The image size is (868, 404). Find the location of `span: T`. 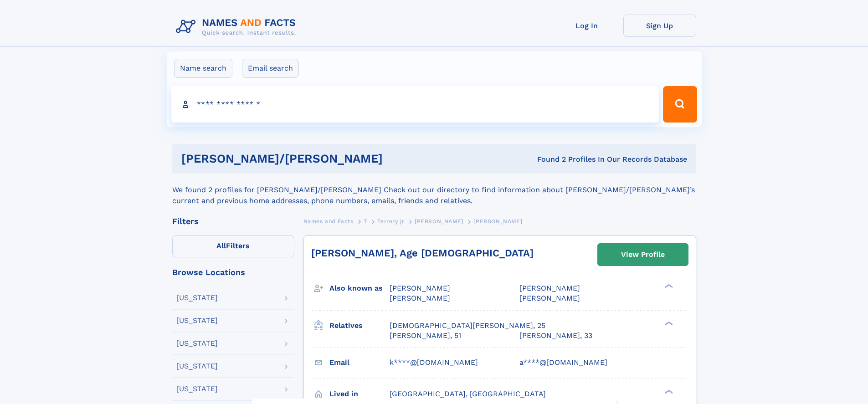

span: T is located at coordinates (365, 221).